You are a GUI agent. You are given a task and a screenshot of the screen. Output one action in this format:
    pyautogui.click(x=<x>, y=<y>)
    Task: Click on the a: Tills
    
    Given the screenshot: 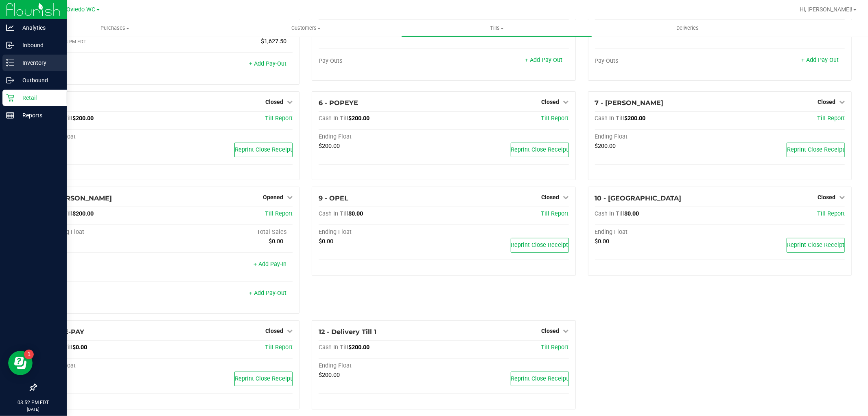 What is the action you would take?
    pyautogui.click(x=497, y=28)
    